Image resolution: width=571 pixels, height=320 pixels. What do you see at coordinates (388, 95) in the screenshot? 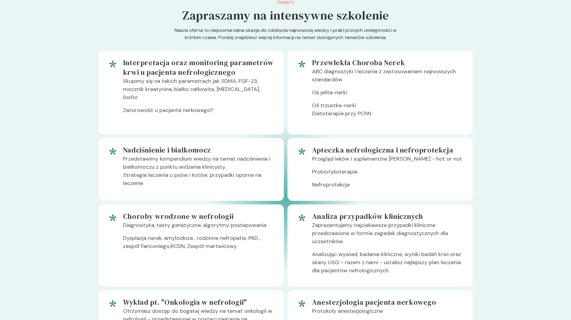
I see `p: Oś jelita-nerki` at bounding box center [388, 95].